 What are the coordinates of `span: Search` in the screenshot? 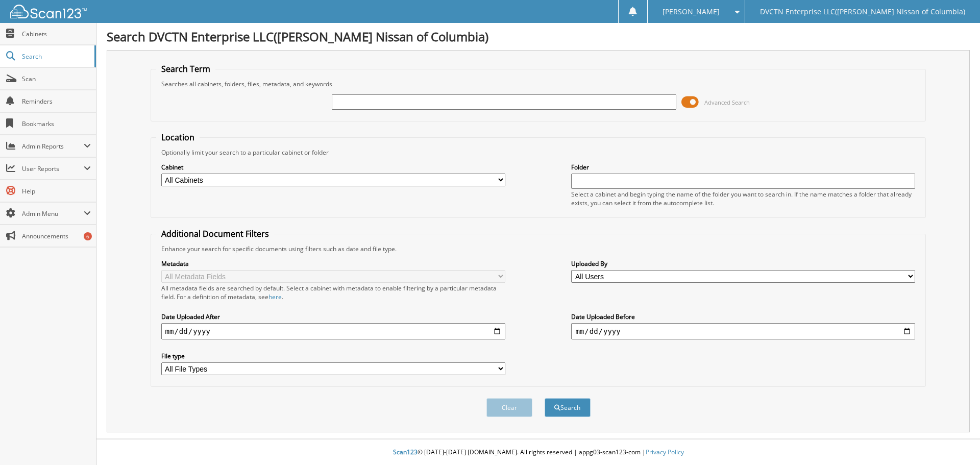 It's located at (55, 56).